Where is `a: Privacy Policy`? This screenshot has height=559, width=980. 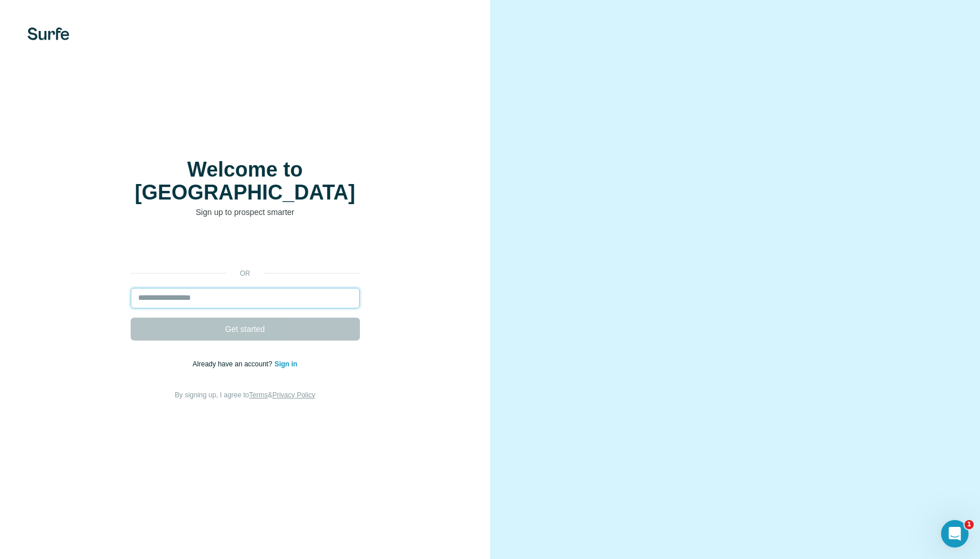
a: Privacy Policy is located at coordinates (293, 395).